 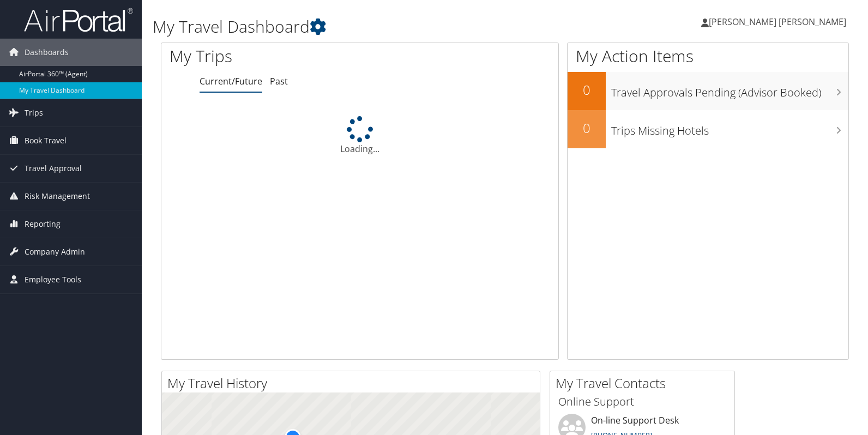 I want to click on h3: Online Support, so click(x=642, y=401).